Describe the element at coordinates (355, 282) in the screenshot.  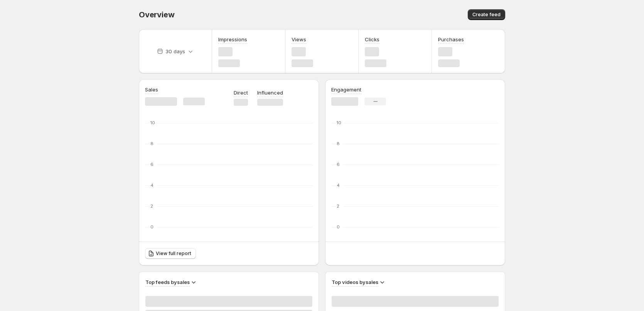
I see `h3: Top videos by sales` at that location.